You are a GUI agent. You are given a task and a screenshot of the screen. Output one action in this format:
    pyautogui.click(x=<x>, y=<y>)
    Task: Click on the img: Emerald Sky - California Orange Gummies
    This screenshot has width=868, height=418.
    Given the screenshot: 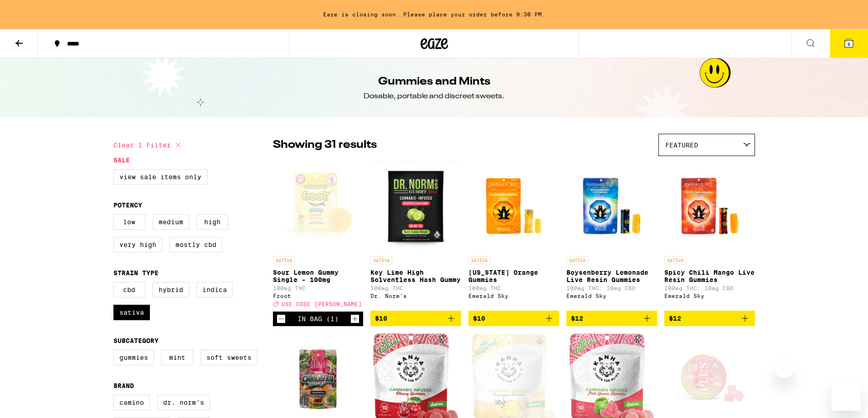 What is the action you would take?
    pyautogui.click(x=513, y=206)
    